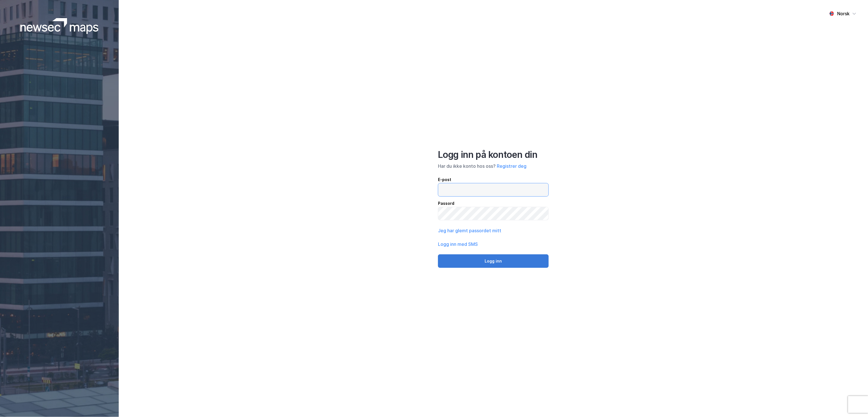  I want to click on img: logoWhite.bf58a803f64e89776f2b079ca2356427.svg, so click(60, 26).